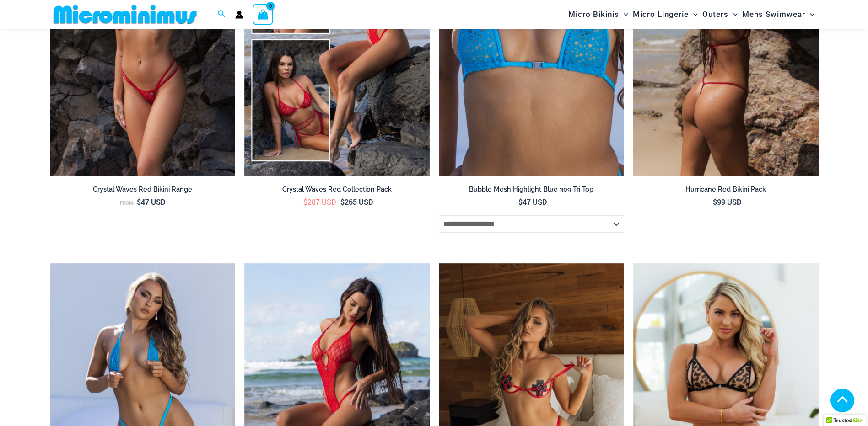 The width and height of the screenshot is (868, 426). I want to click on a: Crystal Waves Red Bikini Range, so click(142, 191).